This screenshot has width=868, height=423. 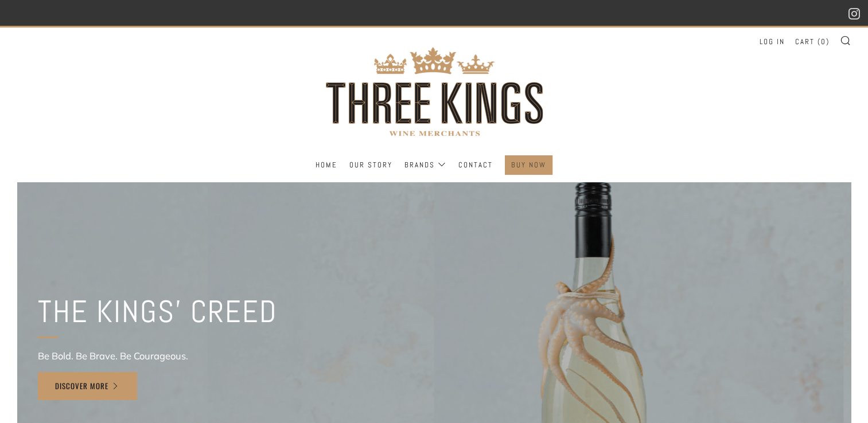 What do you see at coordinates (371, 165) in the screenshot?
I see `a: Our Story` at bounding box center [371, 165].